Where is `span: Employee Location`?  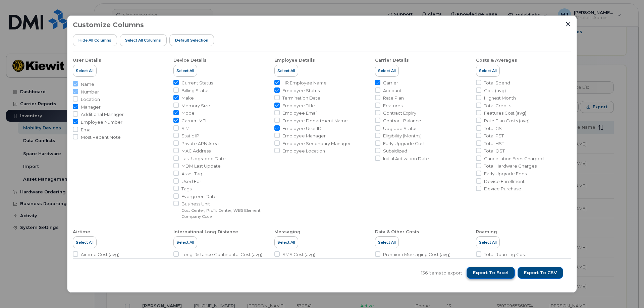 span: Employee Location is located at coordinates (304, 151).